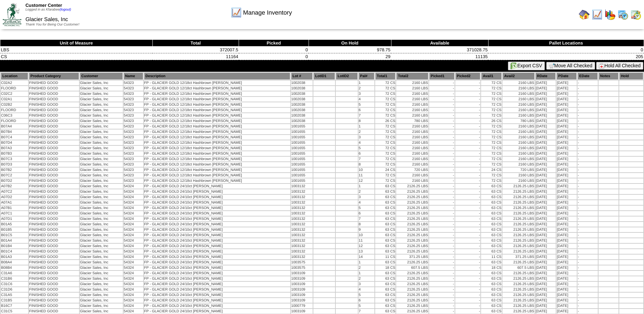 Image resolution: width=644 pixels, height=314 pixels. What do you see at coordinates (619, 66) in the screenshot?
I see `button: Hold All Checked` at bounding box center [619, 66].